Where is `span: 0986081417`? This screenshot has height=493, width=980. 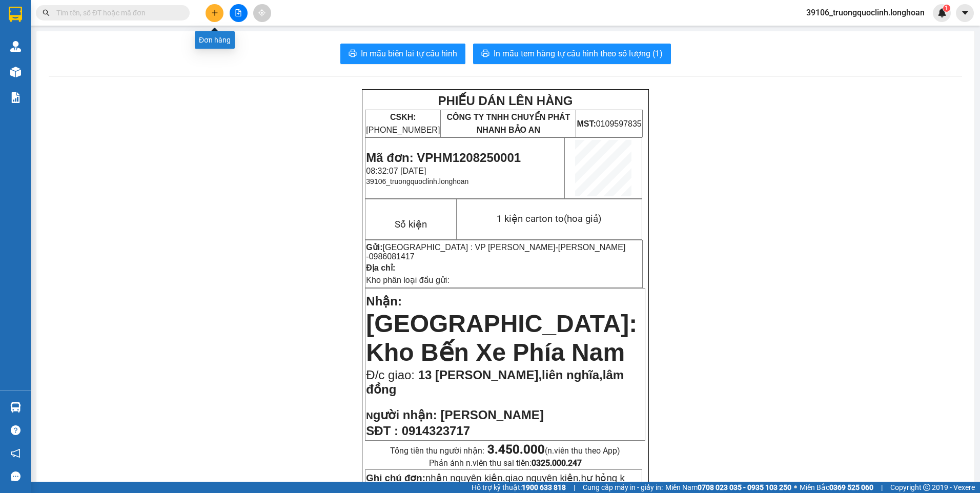 span: 0986081417 is located at coordinates (392, 256).